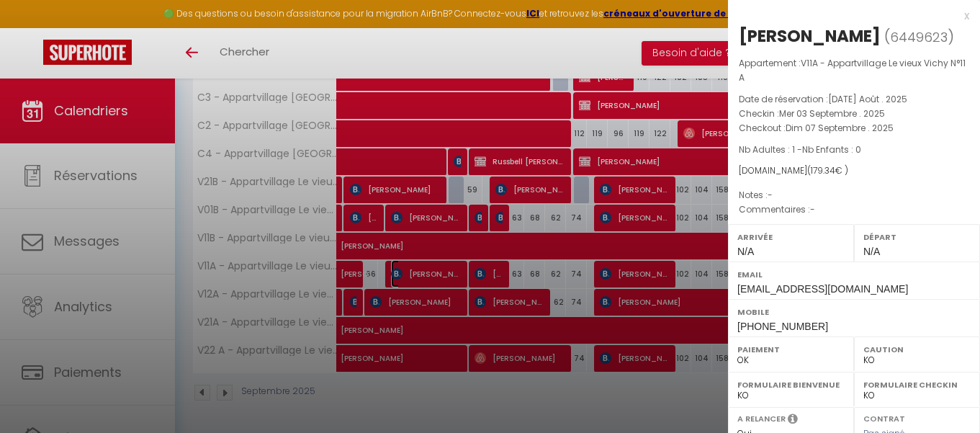  What do you see at coordinates (917, 385) in the screenshot?
I see `label: Formulaire Checkin` at bounding box center [917, 385].